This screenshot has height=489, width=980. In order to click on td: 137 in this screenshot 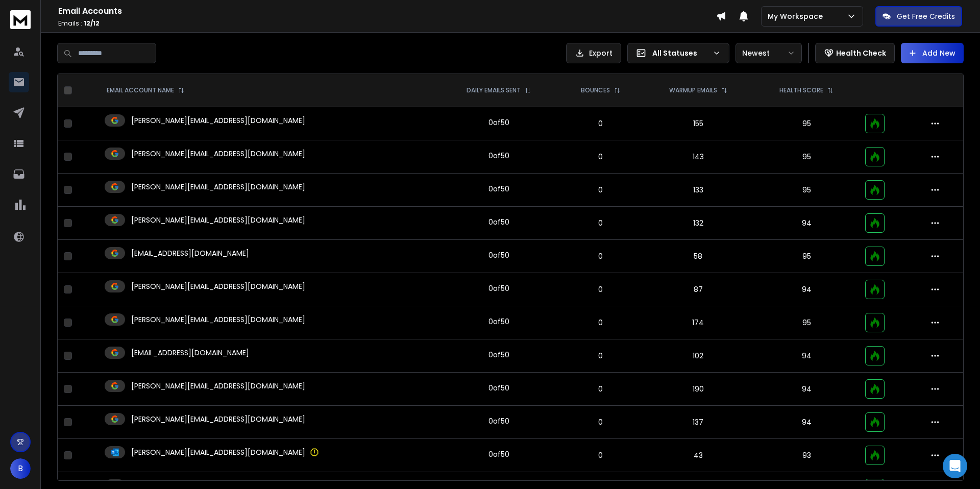, I will do `click(697, 422)`.